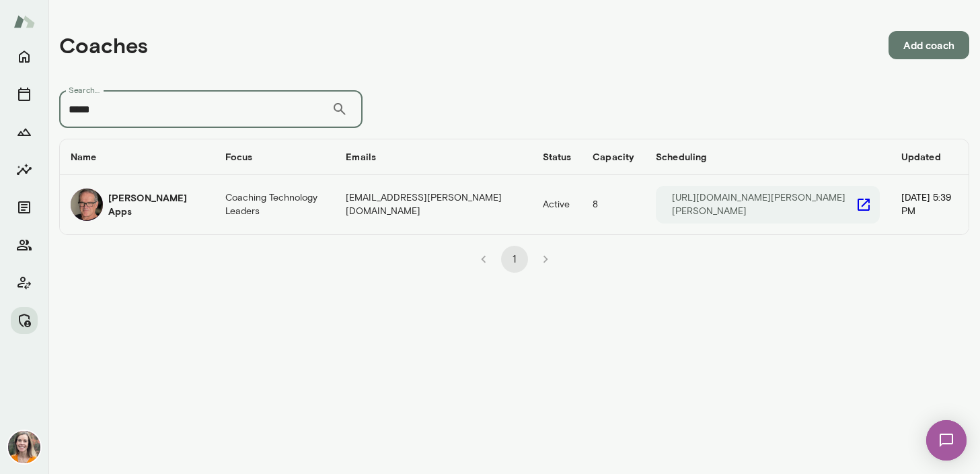 Image resolution: width=980 pixels, height=474 pixels. Describe the element at coordinates (24, 245) in the screenshot. I see `button: Members` at that location.